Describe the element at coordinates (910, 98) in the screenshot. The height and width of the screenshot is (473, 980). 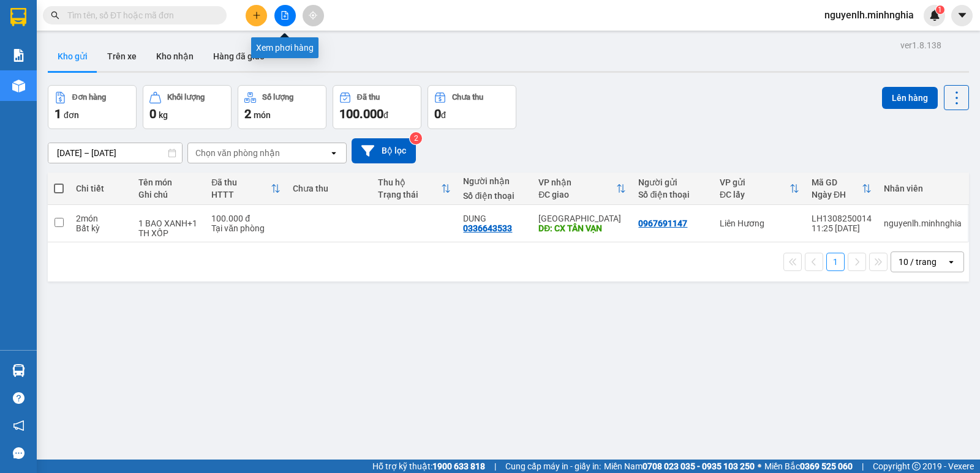
I see `button: Lên hàng` at that location.